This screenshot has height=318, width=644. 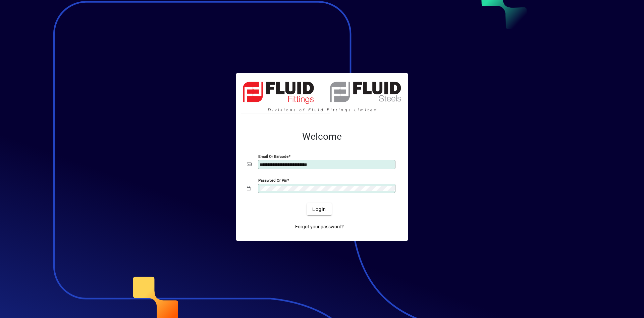 I want to click on button: Login, so click(x=319, y=209).